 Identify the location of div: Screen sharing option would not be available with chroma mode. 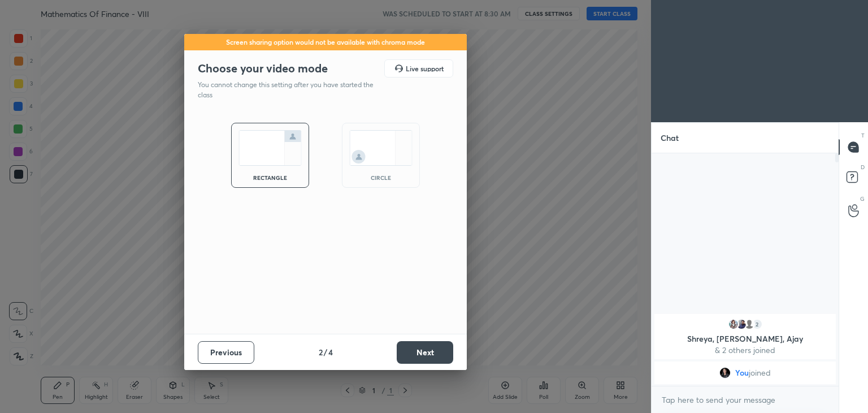
(326, 42).